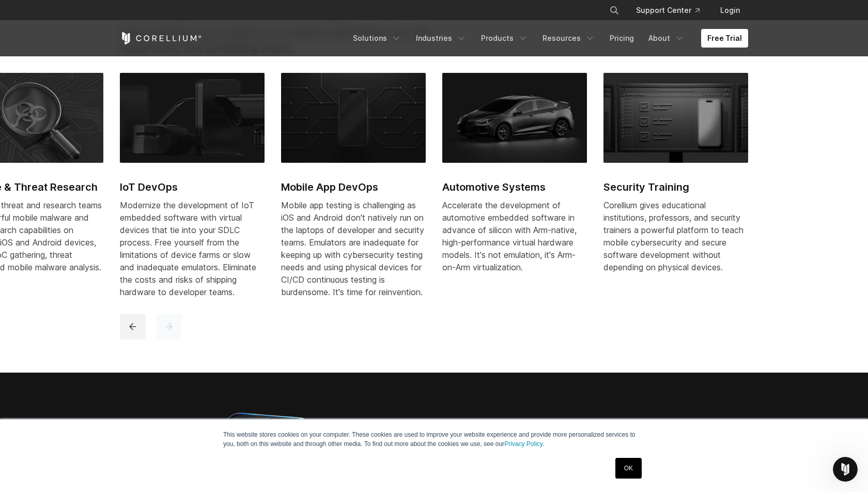 The width and height of the screenshot is (868, 492). I want to click on h2: IoT DevOps, so click(192, 187).